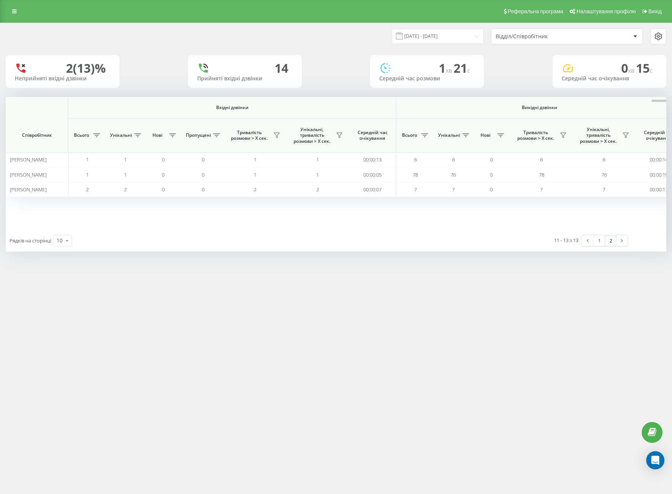 The image size is (672, 494). Describe the element at coordinates (541, 36) in the screenshot. I see `div: Відділ/Співробітник` at that location.